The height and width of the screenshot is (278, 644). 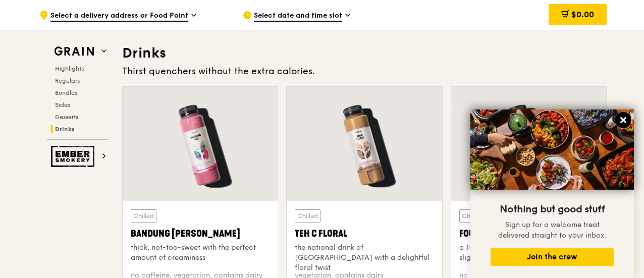 I want to click on span: $0.00, so click(x=582, y=14).